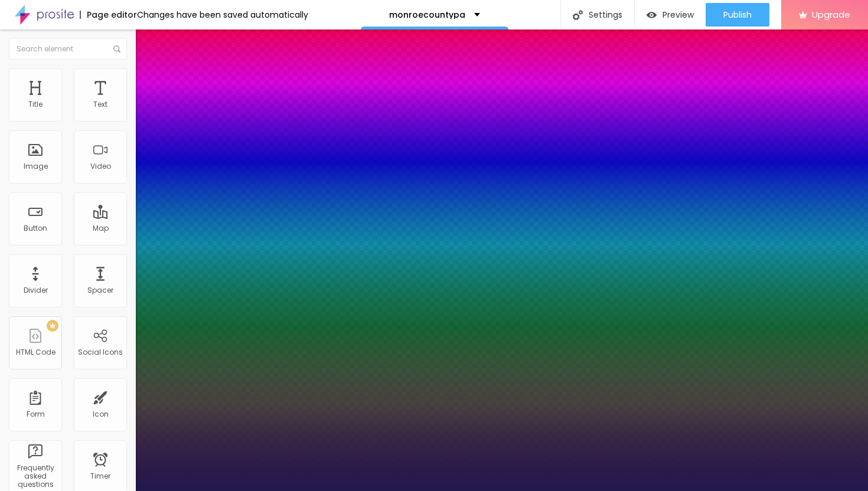 The width and height of the screenshot is (868, 491). What do you see at coordinates (35, 291) in the screenshot?
I see `div: Divider` at bounding box center [35, 291].